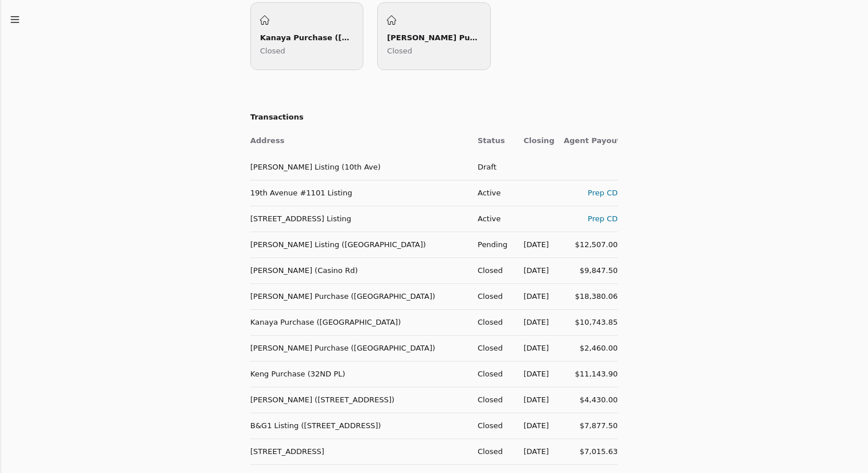 Image resolution: width=868 pixels, height=473 pixels. Describe the element at coordinates (591, 451) in the screenshot. I see `div: $7,015.63` at that location.